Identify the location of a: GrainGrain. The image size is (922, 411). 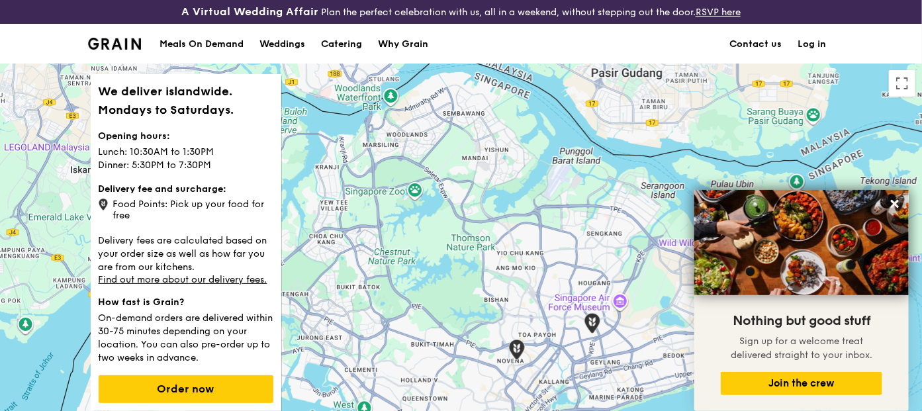
(114, 43).